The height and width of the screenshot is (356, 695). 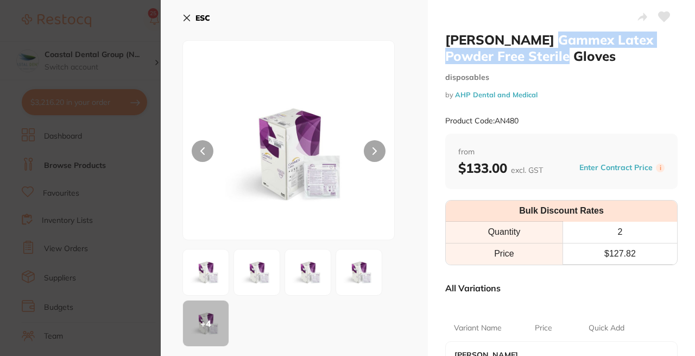 What do you see at coordinates (501, 168) in the screenshot?
I see `b: $133.00` at bounding box center [501, 168].